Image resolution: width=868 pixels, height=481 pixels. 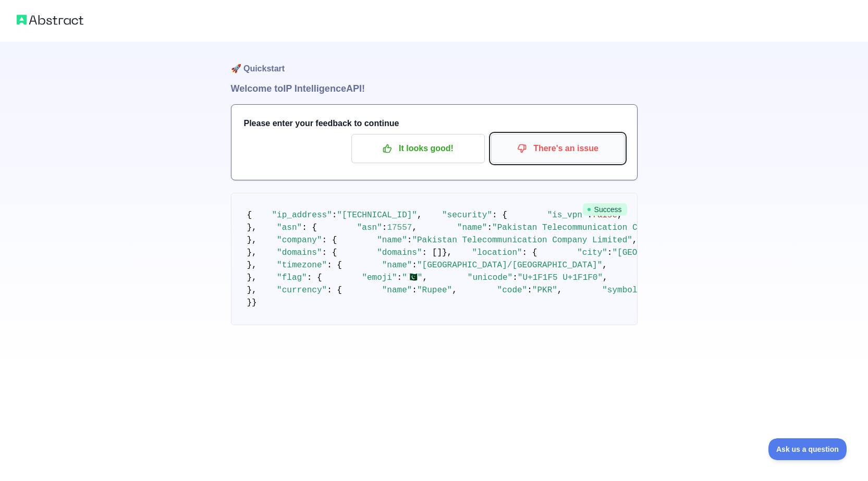 What do you see at coordinates (513, 291) in the screenshot?
I see `span: "code"` at bounding box center [513, 291].